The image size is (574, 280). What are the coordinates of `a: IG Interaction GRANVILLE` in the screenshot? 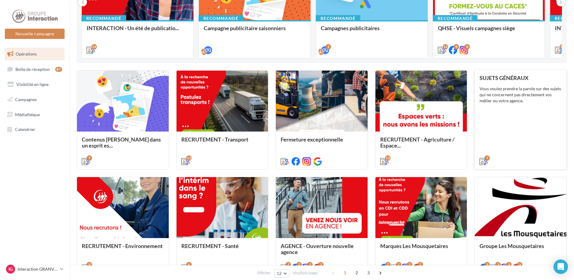 It's located at (35, 269).